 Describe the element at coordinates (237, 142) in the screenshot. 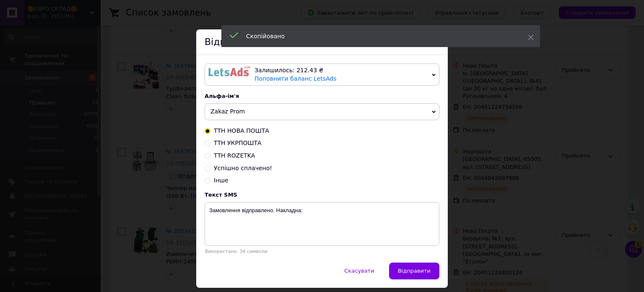

I see `span: ТТН УКРПОШТА` at that location.